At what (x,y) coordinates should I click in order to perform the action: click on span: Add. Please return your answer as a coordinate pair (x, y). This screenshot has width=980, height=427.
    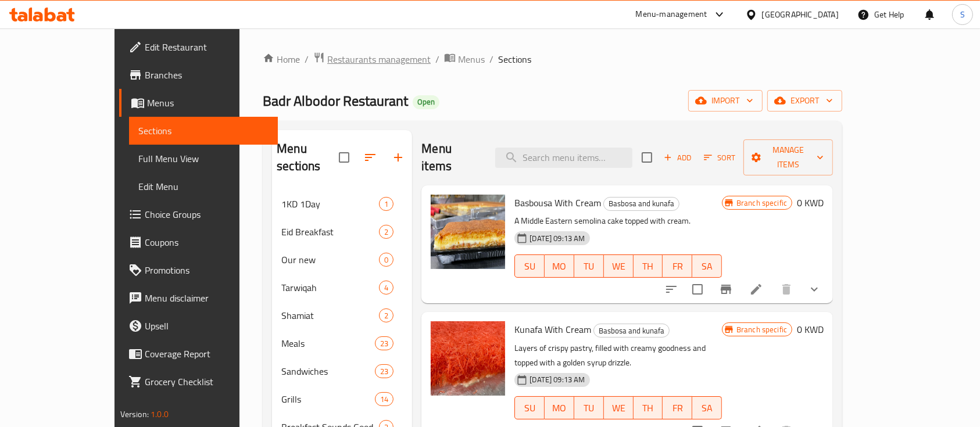
    Looking at the image, I should click on (677, 157).